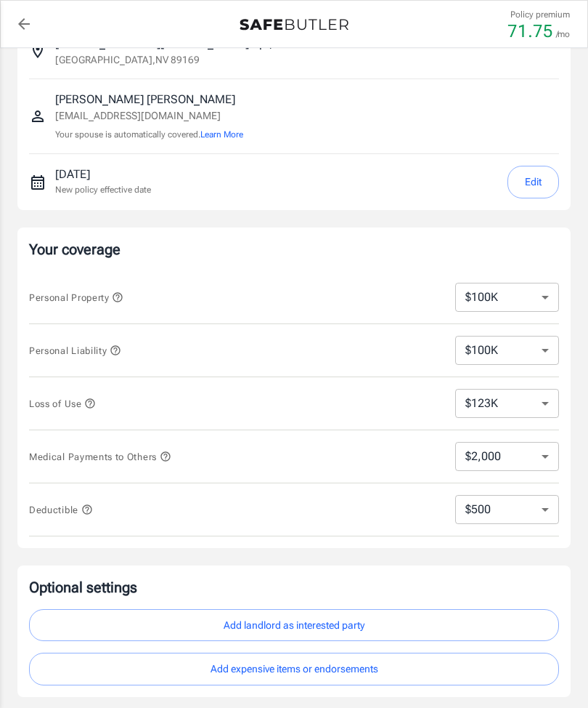 The image size is (588, 708). I want to click on img: Back to quotes, so click(294, 25).